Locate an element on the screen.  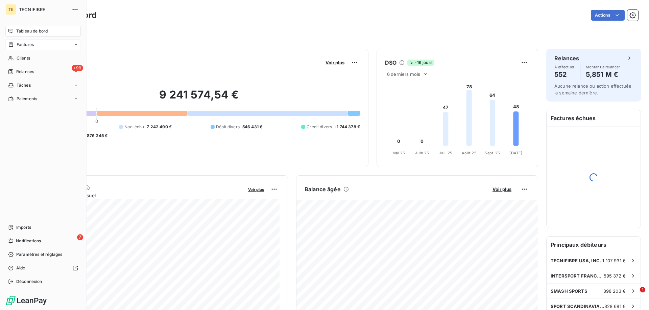
button: Actions is located at coordinates (608, 15).